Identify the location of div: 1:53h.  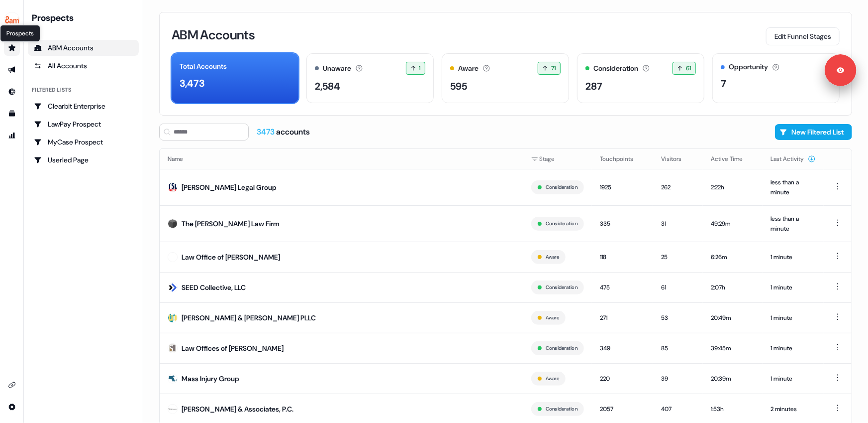
(733, 409).